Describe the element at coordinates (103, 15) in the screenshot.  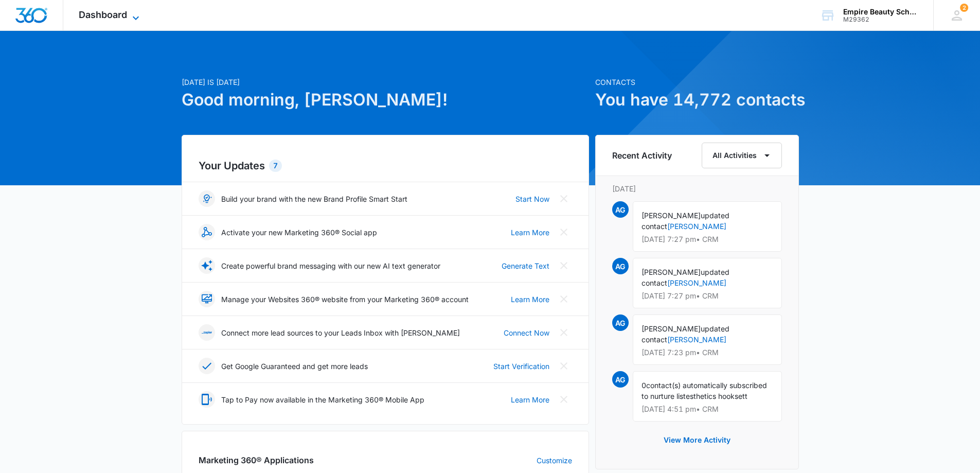
I see `span: Dashboard` at that location.